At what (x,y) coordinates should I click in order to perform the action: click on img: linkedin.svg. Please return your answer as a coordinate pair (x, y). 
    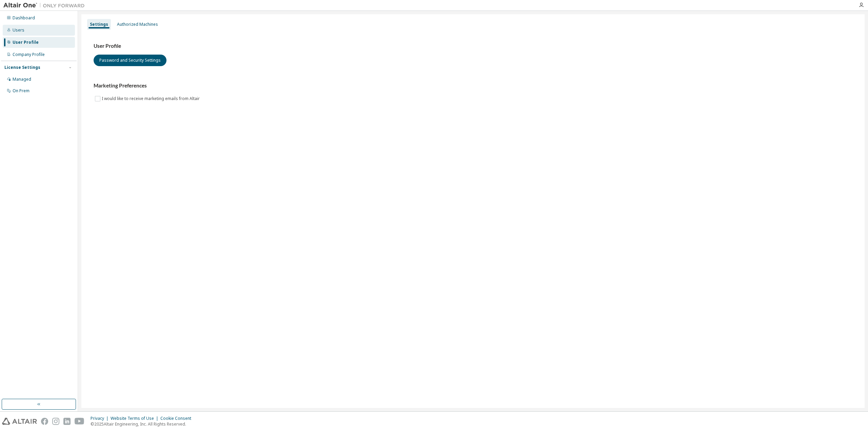
    Looking at the image, I should click on (66, 421).